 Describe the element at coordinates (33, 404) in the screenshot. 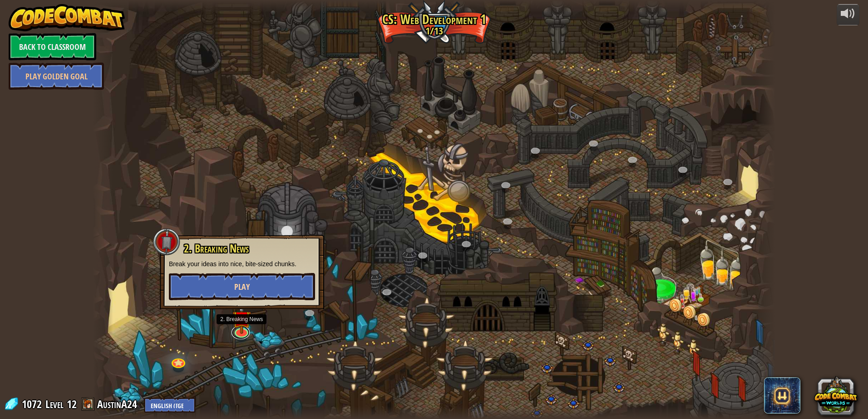

I see `span: 1072` at that location.